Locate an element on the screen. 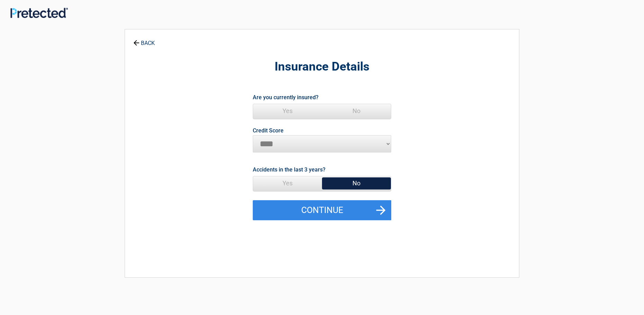 The height and width of the screenshot is (315, 644). label: Are you currently insured? is located at coordinates (285, 97).